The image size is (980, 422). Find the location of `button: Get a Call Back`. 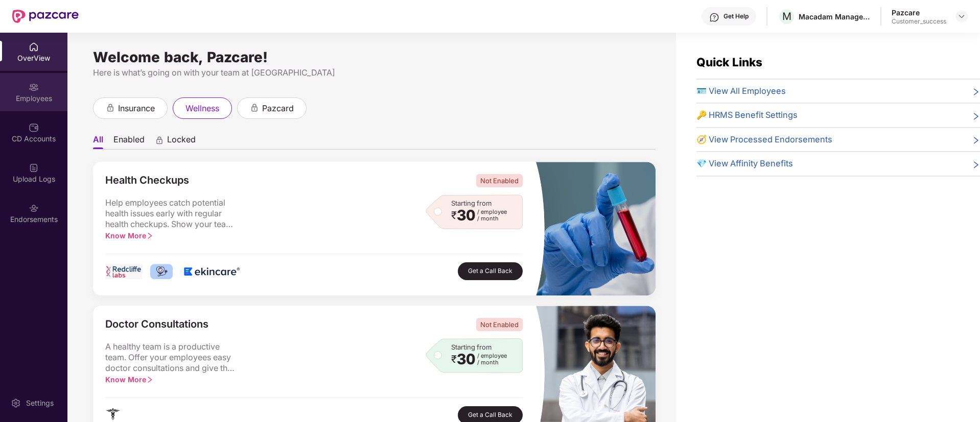

button: Get a Call Back is located at coordinates (490, 271).